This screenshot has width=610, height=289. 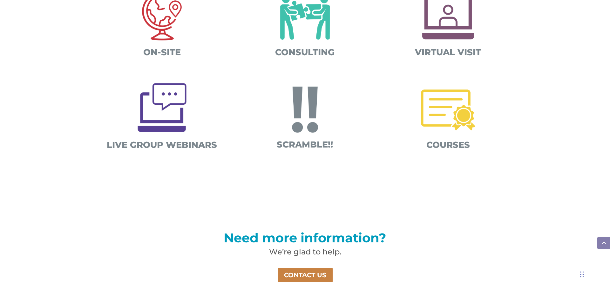 What do you see at coordinates (162, 145) in the screenshot?
I see `span: LIVE GROUP WEBINARS` at bounding box center [162, 145].